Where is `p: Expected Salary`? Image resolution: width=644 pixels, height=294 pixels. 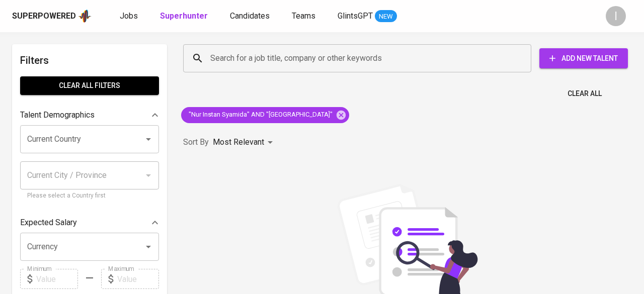
p: Expected Salary is located at coordinates (48, 223).